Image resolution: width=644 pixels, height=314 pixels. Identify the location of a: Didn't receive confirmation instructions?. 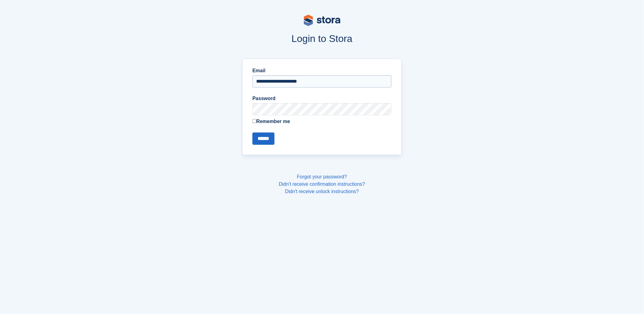
(322, 184).